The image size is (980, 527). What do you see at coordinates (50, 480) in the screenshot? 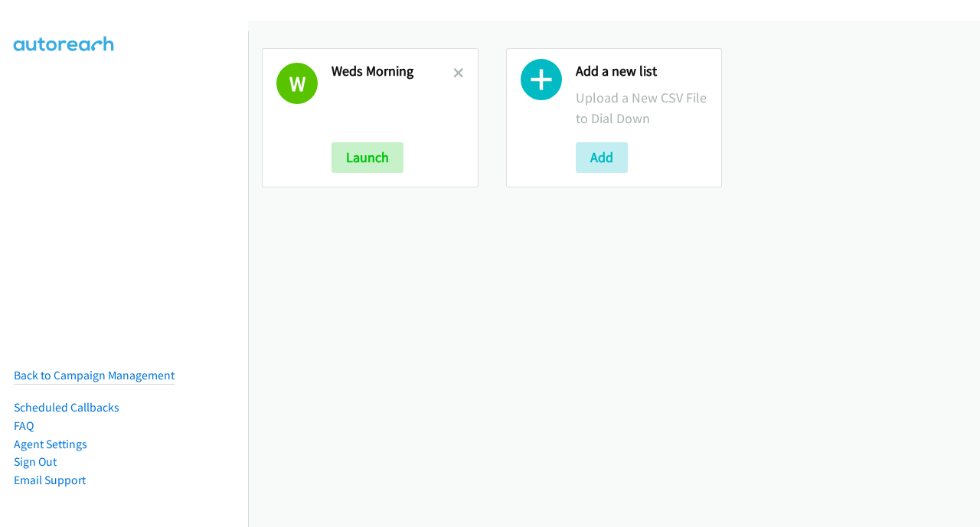
I see `a: Email Support` at bounding box center [50, 480].